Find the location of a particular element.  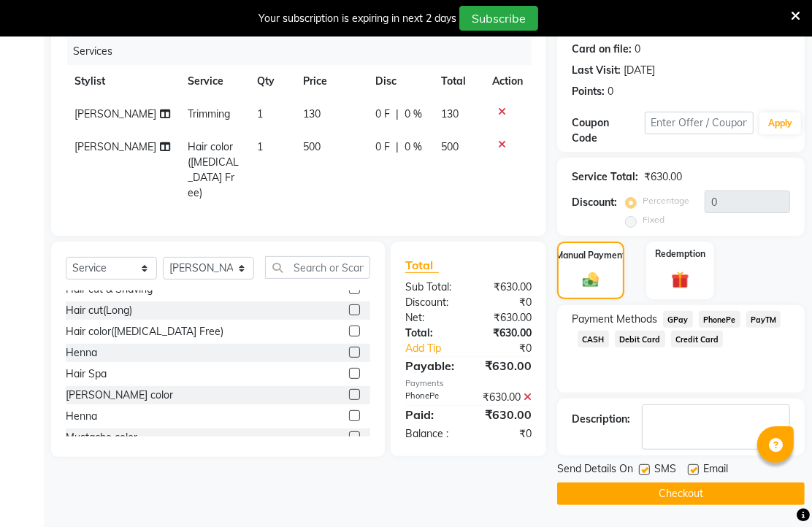

div: Mustache color is located at coordinates (101, 437).